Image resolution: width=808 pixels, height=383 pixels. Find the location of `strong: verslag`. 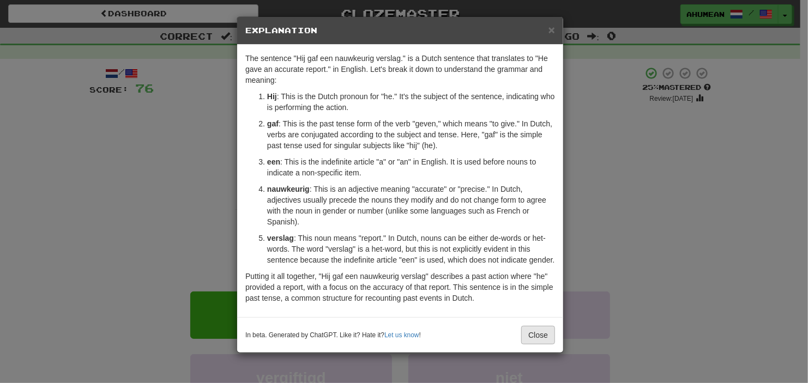

strong: verslag is located at coordinates (280, 238).